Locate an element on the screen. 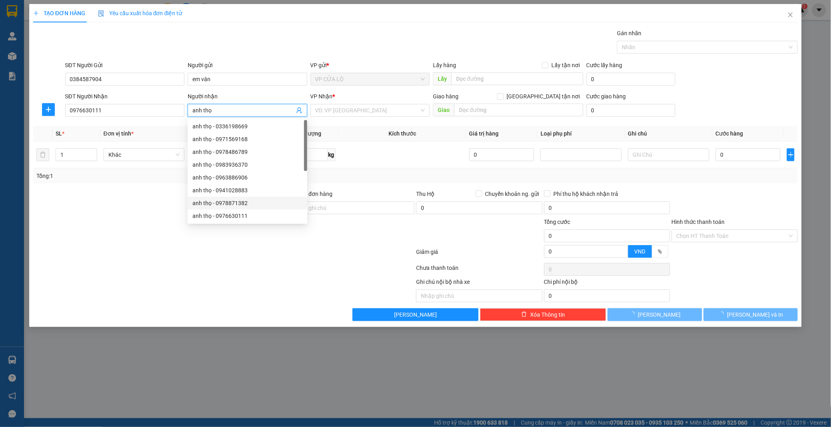 Image resolution: width=831 pixels, height=427 pixels. input: Ghi Chú is located at coordinates (668, 155).